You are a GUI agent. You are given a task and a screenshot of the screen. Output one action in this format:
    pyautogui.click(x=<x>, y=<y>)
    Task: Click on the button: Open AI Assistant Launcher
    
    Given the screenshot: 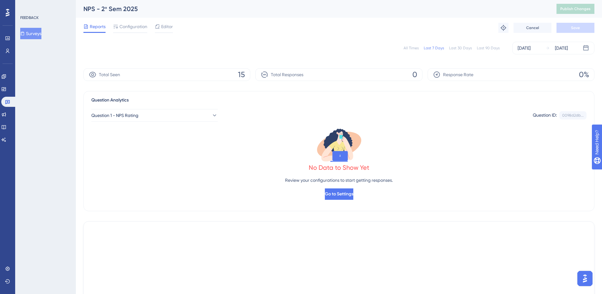 What is the action you would take?
    pyautogui.click(x=9, y=9)
    